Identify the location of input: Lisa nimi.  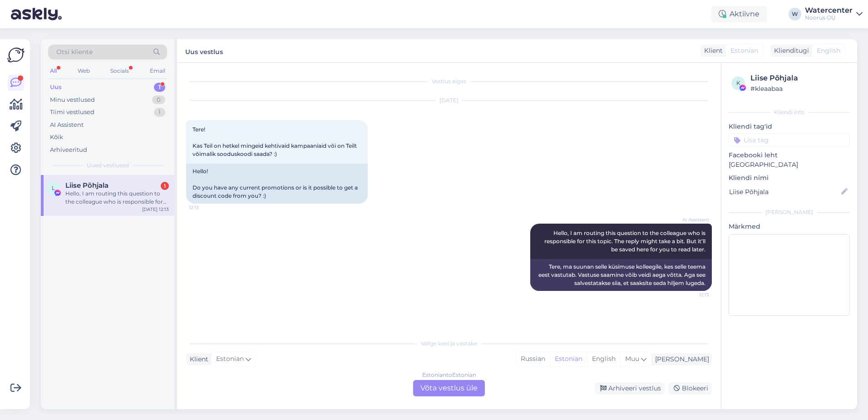
(784, 192).